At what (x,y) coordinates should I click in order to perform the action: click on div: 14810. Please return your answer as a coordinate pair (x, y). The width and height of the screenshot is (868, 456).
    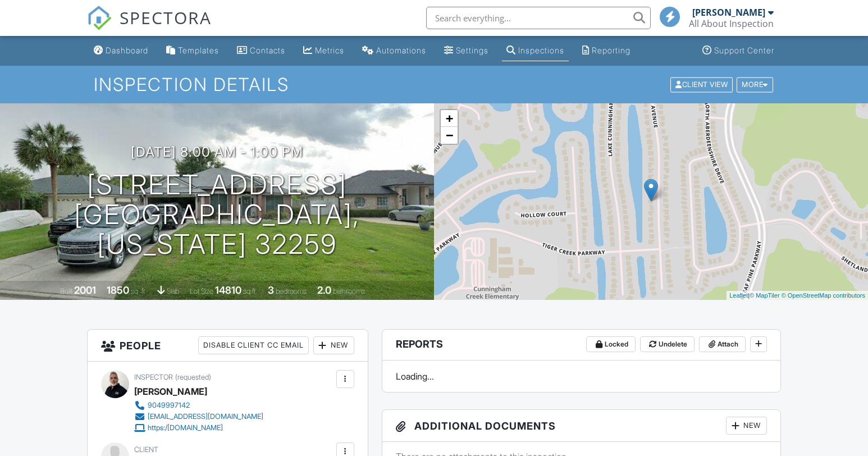
    Looking at the image, I should click on (228, 289).